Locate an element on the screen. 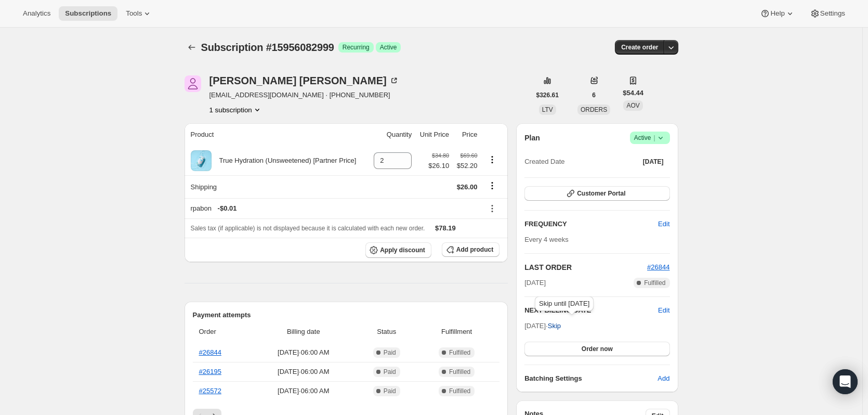  button: Apply discount is located at coordinates (398, 250).